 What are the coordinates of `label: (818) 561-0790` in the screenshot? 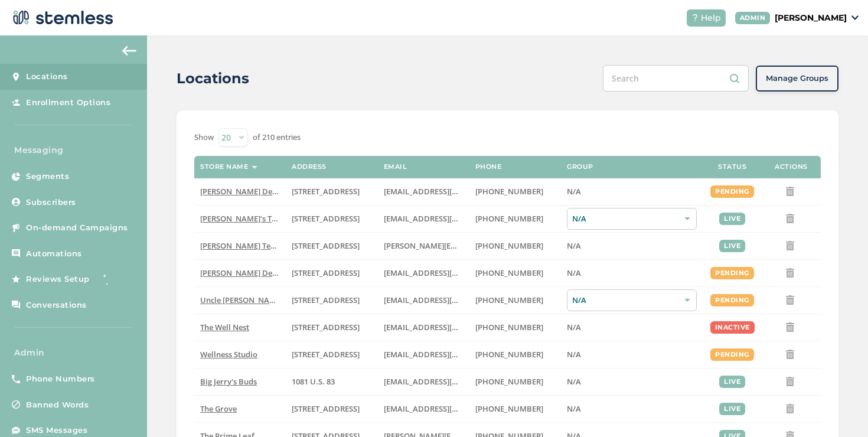 It's located at (515, 192).